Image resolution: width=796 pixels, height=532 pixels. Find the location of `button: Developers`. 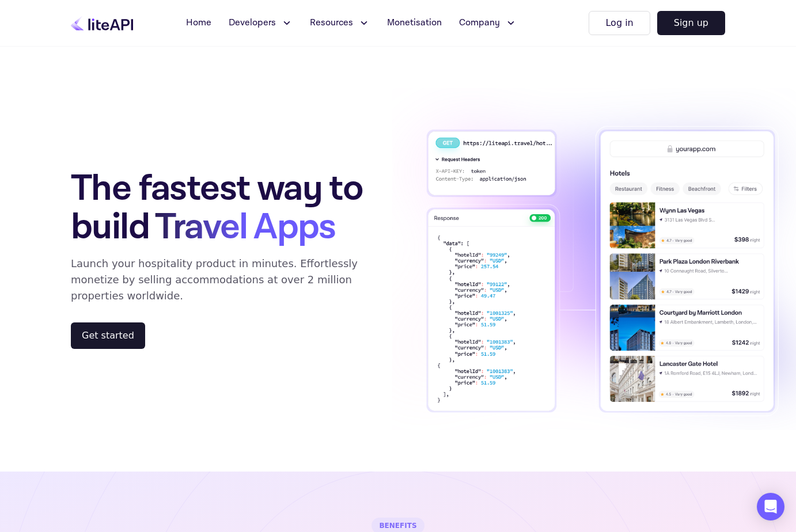

button: Developers is located at coordinates (260, 23).